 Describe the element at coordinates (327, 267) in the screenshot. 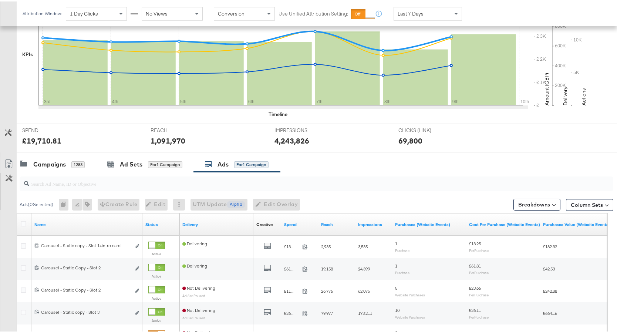

I see `span: 19,158` at that location.